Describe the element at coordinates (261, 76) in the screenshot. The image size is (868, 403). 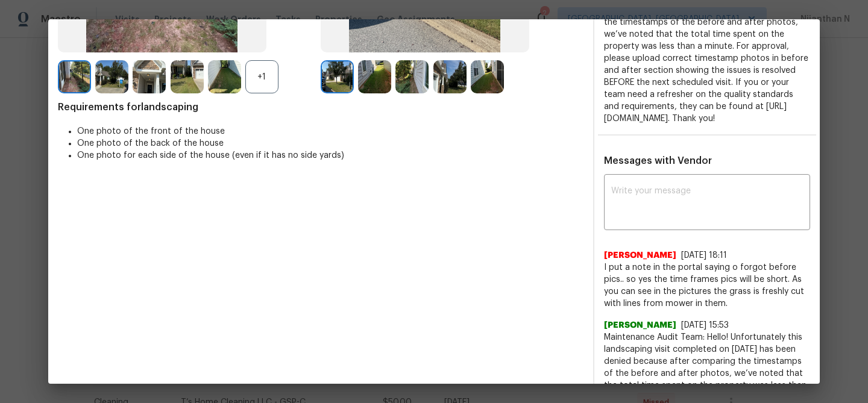
I see `div: +1` at that location.